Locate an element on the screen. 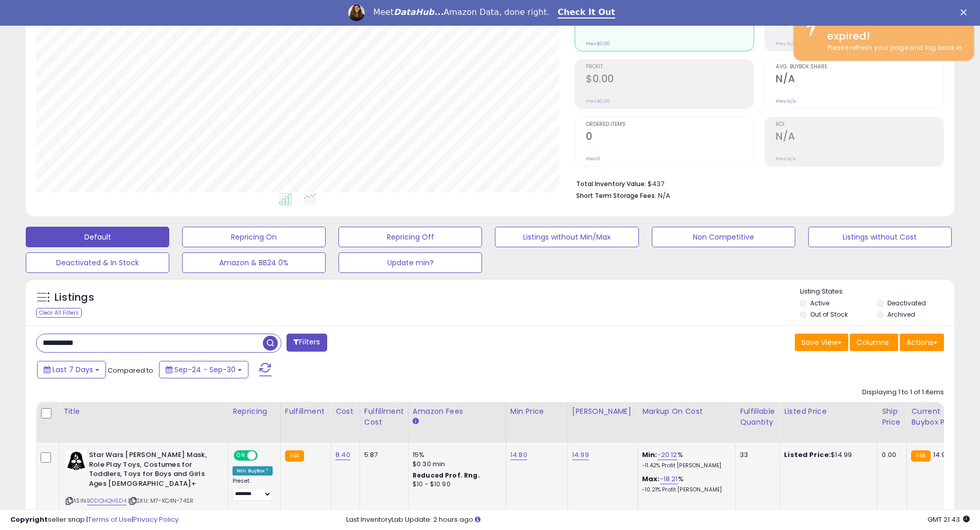  img: Profile image for Georgie is located at coordinates (357, 13).